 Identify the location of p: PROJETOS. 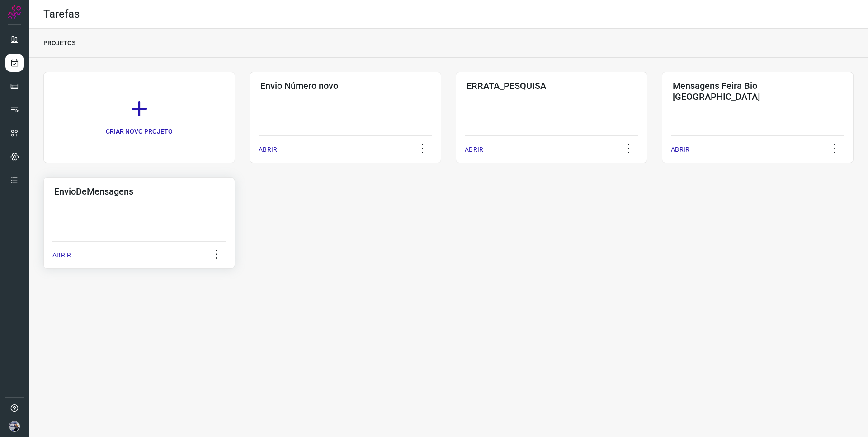
(59, 43).